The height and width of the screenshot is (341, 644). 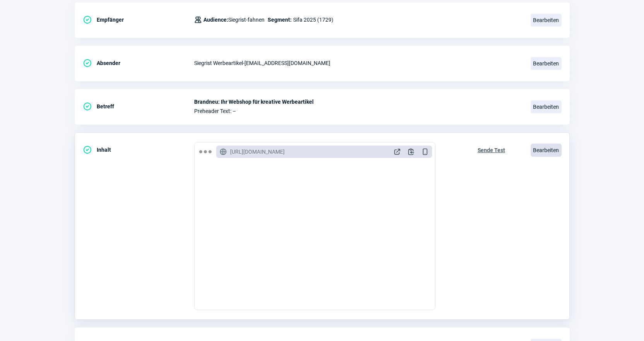 What do you see at coordinates (234, 20) in the screenshot?
I see `span: Siegrist-fahnen` at bounding box center [234, 20].